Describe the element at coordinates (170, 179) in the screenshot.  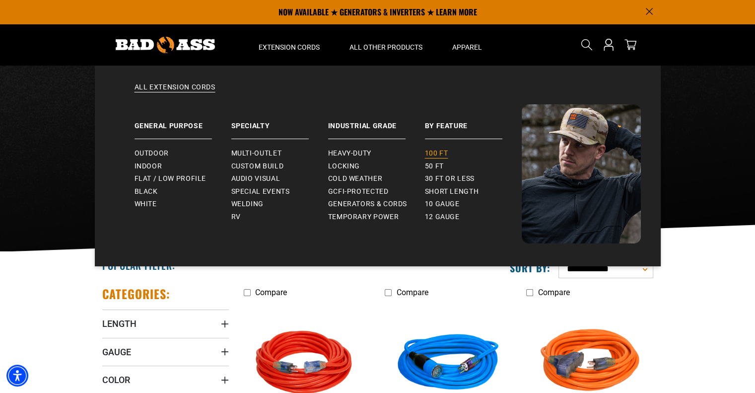
I see `span: Flat / Low Profile` at that location.